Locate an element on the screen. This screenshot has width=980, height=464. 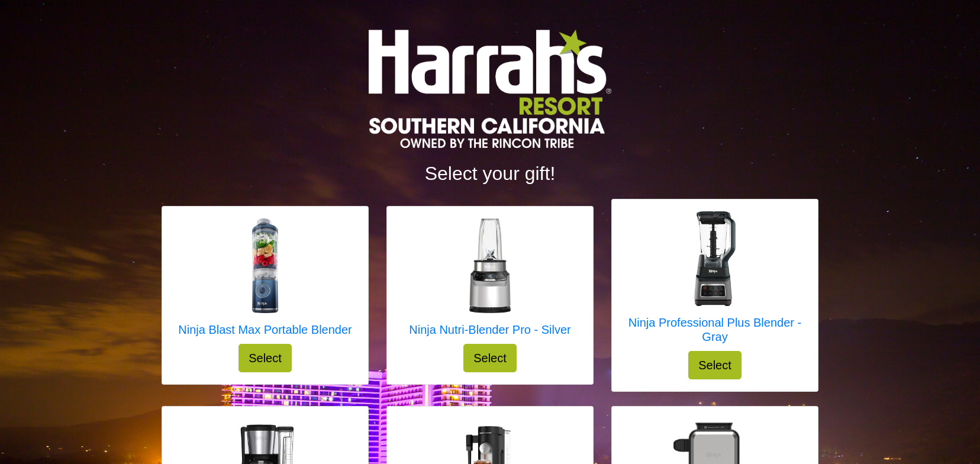
img: Ninja Nutri-Blender Pro - Silver is located at coordinates (490, 266).